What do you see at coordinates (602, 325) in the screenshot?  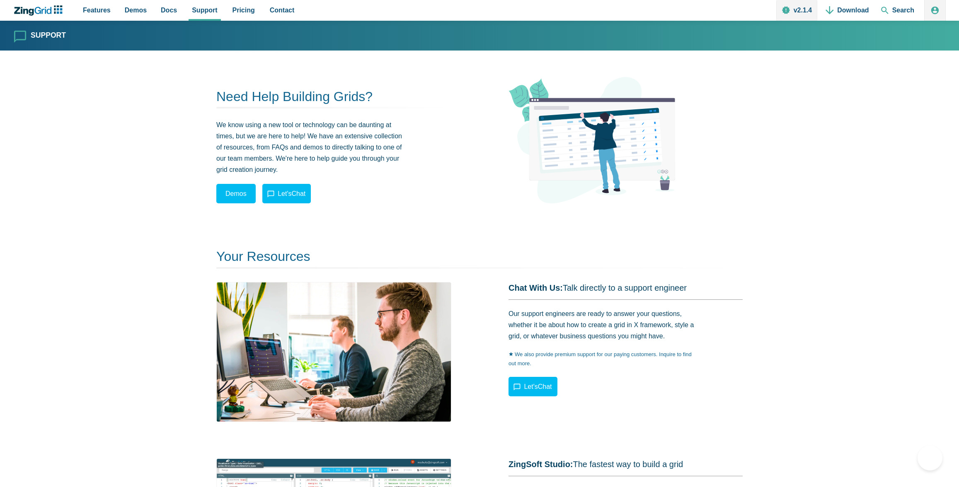 I see `p: Our support engineers are ready to answer your questions, whether it be about how to create a gri...` at bounding box center [602, 325].